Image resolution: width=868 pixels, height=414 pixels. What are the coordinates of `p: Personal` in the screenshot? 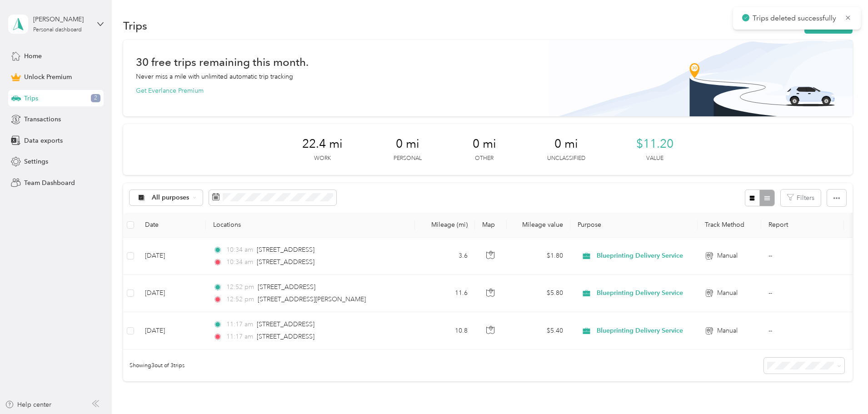 It's located at (408, 159).